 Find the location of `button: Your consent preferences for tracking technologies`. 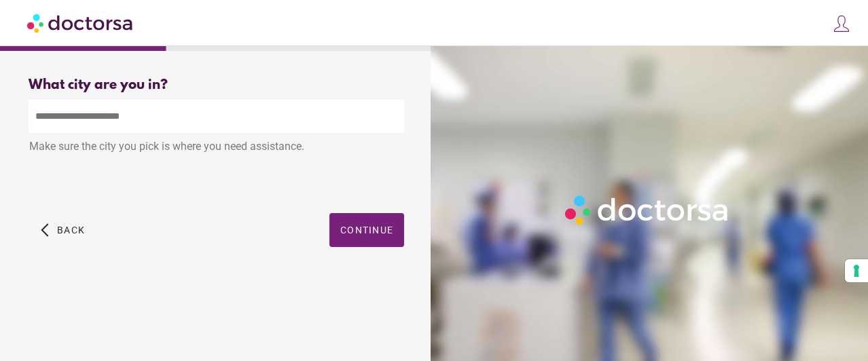

button: Your consent preferences for tracking technologies is located at coordinates (856, 271).